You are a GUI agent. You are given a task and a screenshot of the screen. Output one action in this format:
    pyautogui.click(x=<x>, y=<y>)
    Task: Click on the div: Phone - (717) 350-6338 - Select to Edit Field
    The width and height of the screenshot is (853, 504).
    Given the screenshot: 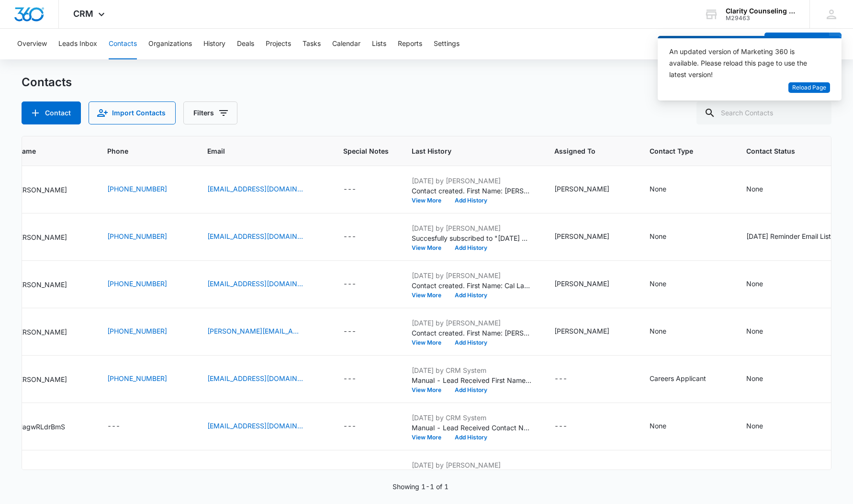 What is the action you would take?
    pyautogui.click(x=146, y=379)
    